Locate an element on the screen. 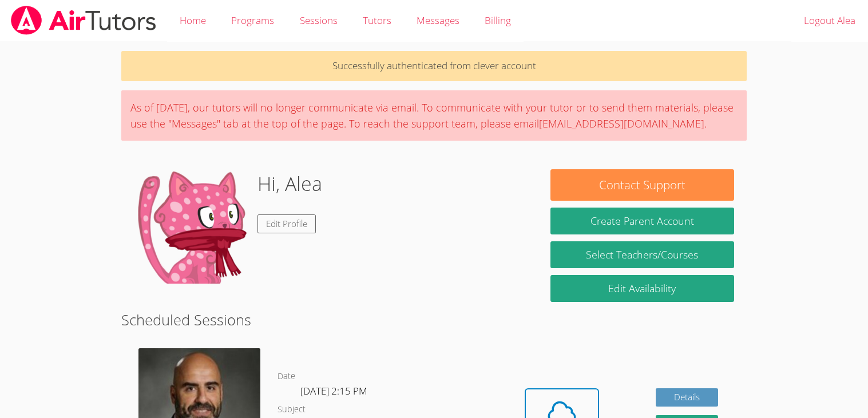  dt: Subject is located at coordinates (291, 409).